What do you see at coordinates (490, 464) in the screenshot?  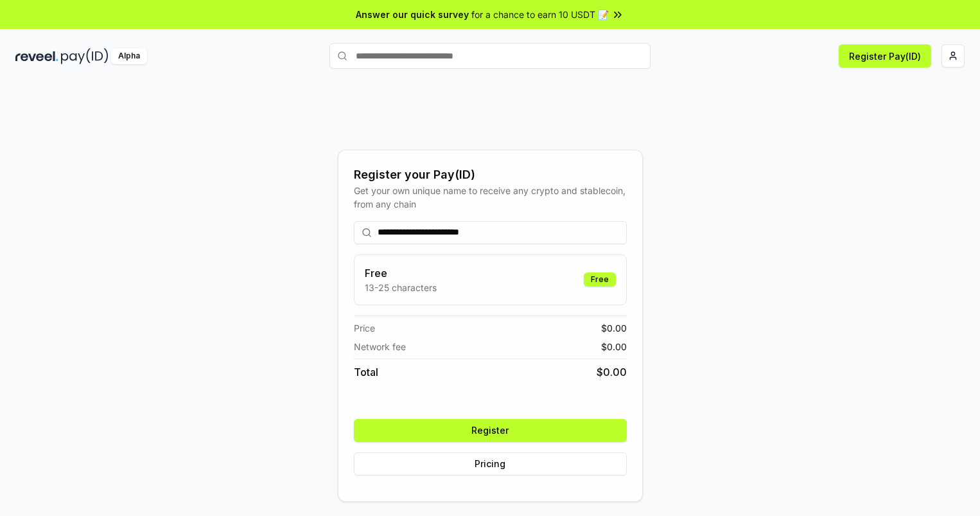 I see `button: Pricing` at bounding box center [490, 464].